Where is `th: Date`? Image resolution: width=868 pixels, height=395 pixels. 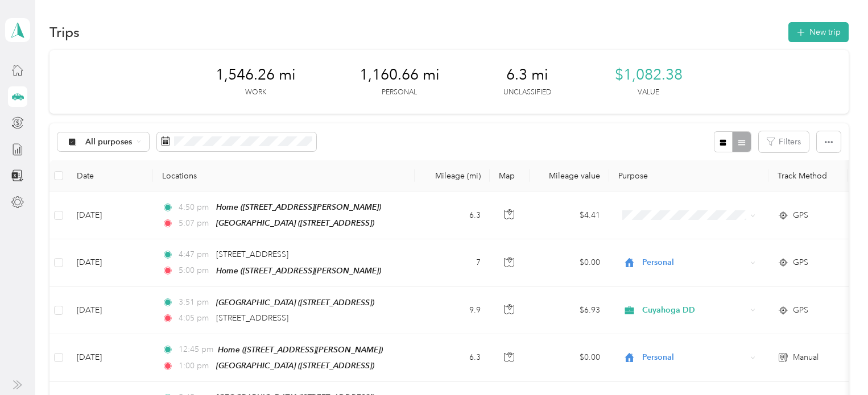 th: Date is located at coordinates (111, 175).